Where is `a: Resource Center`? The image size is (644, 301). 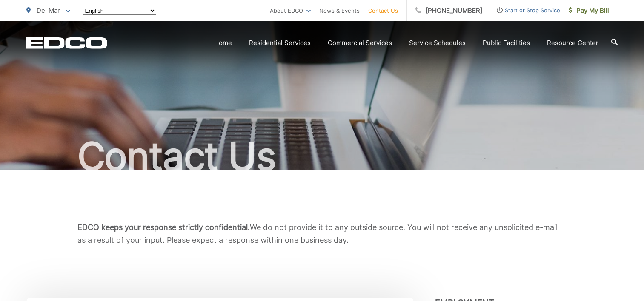
a: Resource Center is located at coordinates (572, 43).